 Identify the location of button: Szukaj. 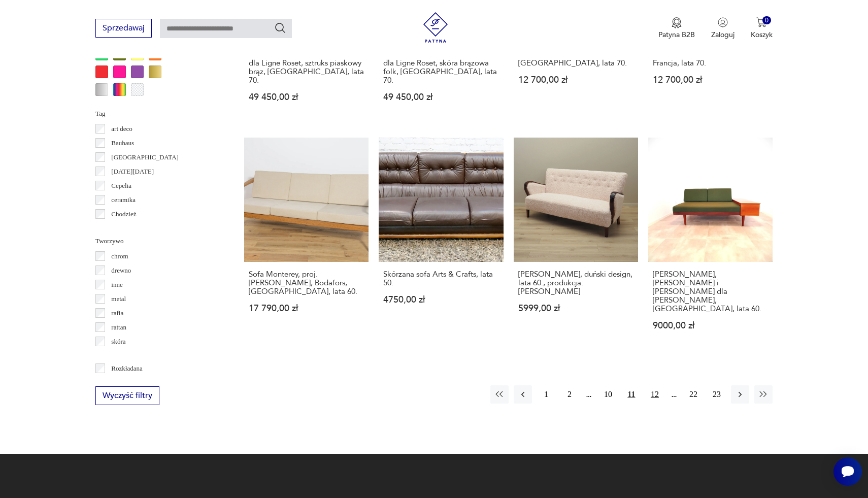
(280, 28).